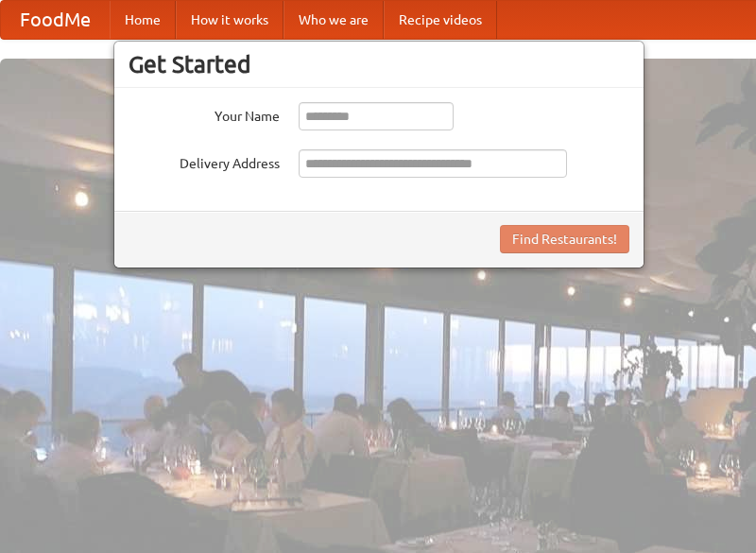 The width and height of the screenshot is (756, 553). I want to click on button: Find Restaurants!, so click(565, 239).